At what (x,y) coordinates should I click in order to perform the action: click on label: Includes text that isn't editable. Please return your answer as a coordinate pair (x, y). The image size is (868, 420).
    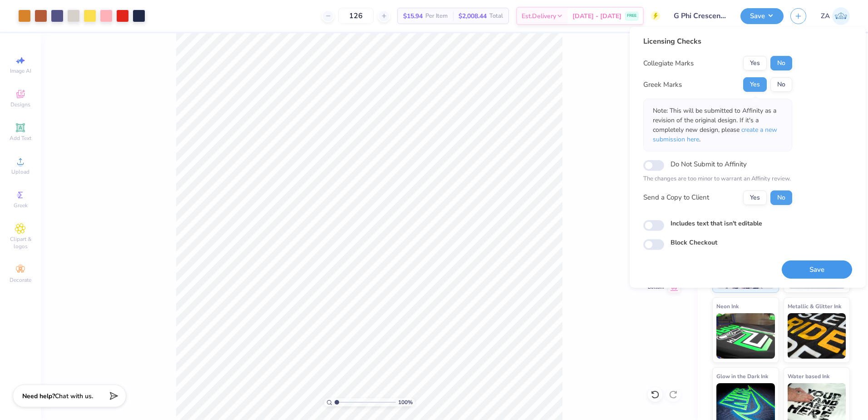
    Looking at the image, I should click on (716, 223).